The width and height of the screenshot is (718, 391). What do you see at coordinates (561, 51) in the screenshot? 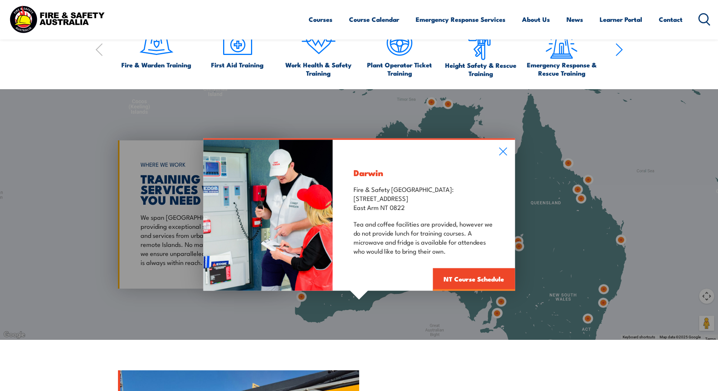
I see `a: Emergency Response & Rescue Training` at bounding box center [561, 51].